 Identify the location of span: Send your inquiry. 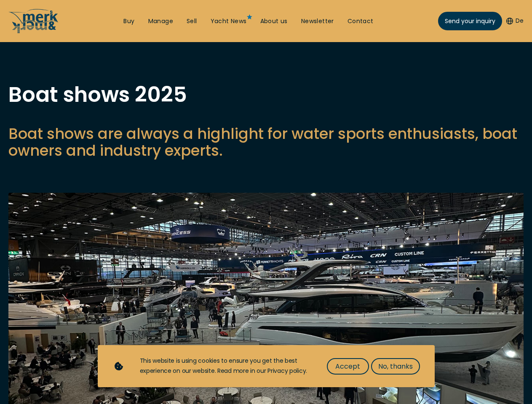
(470, 21).